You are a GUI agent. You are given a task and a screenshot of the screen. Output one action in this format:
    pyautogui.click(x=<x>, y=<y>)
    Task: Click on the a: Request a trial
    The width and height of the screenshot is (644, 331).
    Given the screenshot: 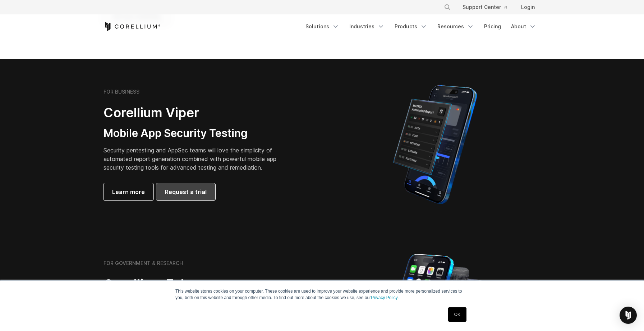 What is the action you would take?
    pyautogui.click(x=186, y=192)
    